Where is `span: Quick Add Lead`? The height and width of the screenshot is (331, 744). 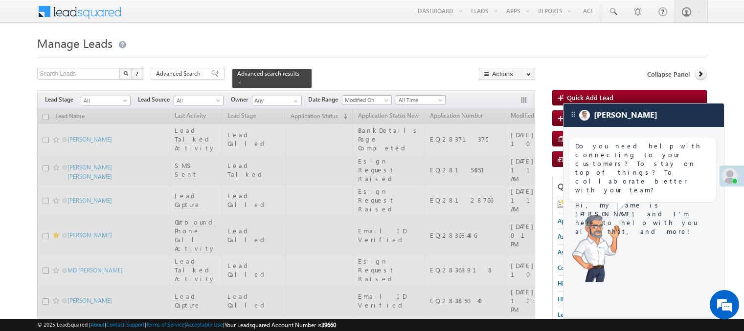 span: Quick Add Lead is located at coordinates (590, 97).